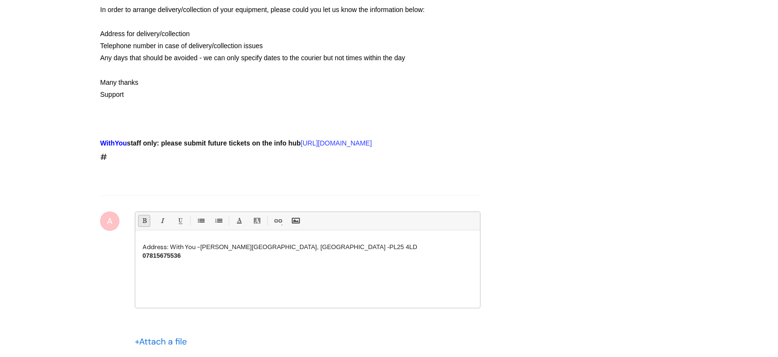  I want to click on div: Telephone number in case of delivery/collection issues, so click(273, 46).